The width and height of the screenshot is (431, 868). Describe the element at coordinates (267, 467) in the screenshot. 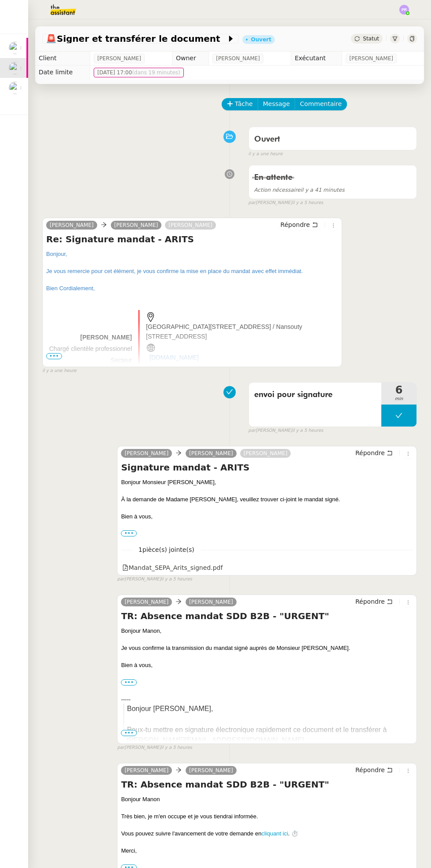

I see `h4: Signature mandat - ARITS` at that location.